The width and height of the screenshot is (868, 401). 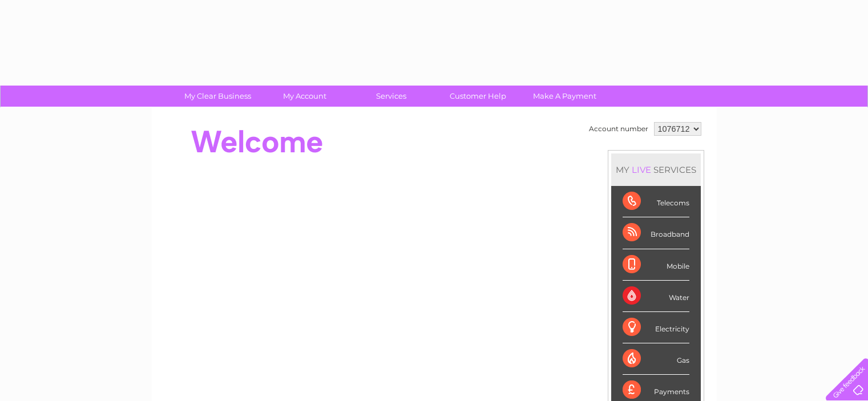 I want to click on div: Mobile, so click(x=656, y=265).